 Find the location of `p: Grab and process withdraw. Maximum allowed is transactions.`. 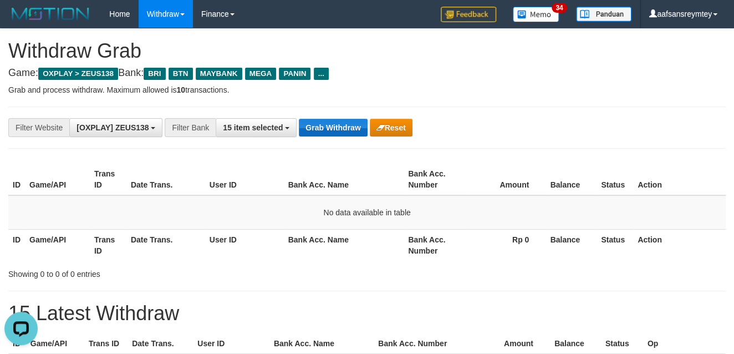

p: Grab and process withdraw. Maximum allowed is transactions. is located at coordinates (367, 90).